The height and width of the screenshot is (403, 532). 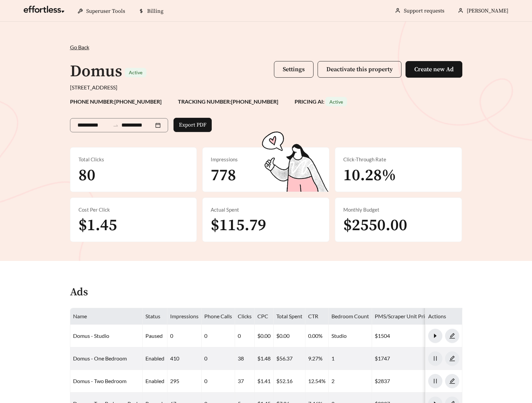 I want to click on span: 778, so click(x=223, y=176).